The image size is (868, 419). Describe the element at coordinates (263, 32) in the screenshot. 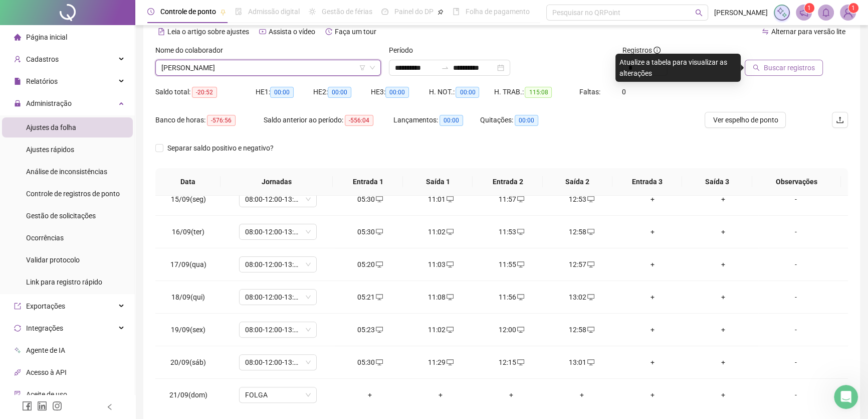

I see `span: youtube` at that location.